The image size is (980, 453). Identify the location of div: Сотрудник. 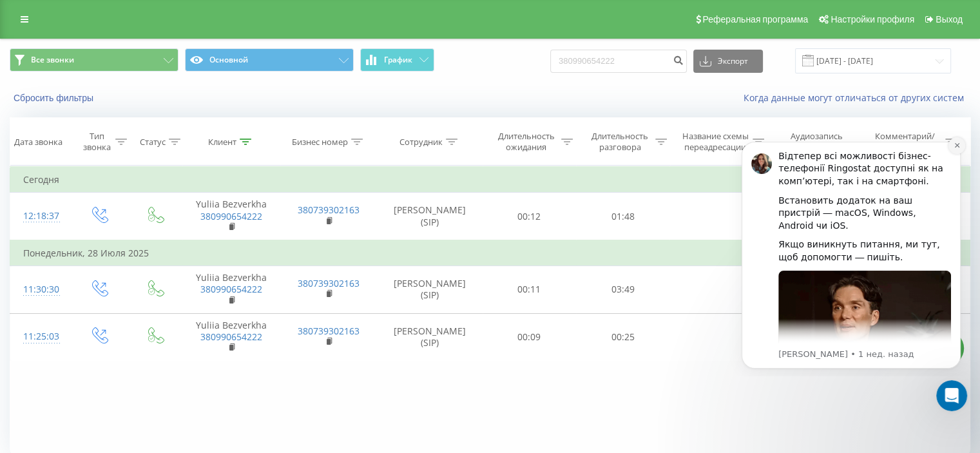
(420, 142).